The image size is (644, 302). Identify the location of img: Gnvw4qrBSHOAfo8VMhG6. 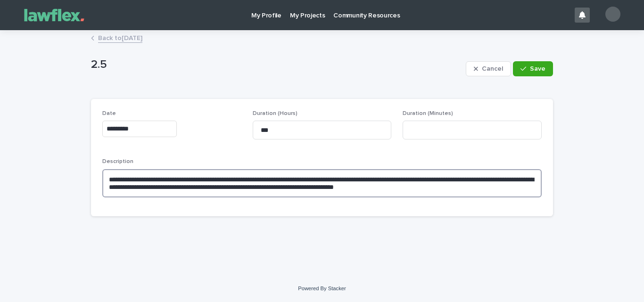
(54, 15).